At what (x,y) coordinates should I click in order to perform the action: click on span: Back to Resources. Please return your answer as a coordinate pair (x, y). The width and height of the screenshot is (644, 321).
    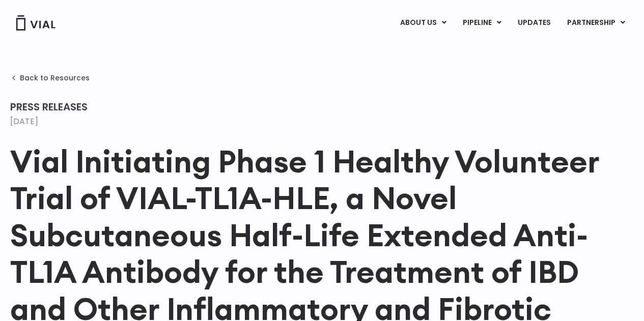
    Looking at the image, I should click on (54, 78).